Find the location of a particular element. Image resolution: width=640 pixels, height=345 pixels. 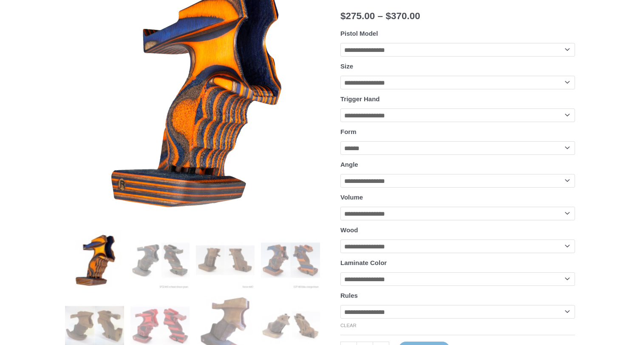

label: Form is located at coordinates (349, 131).